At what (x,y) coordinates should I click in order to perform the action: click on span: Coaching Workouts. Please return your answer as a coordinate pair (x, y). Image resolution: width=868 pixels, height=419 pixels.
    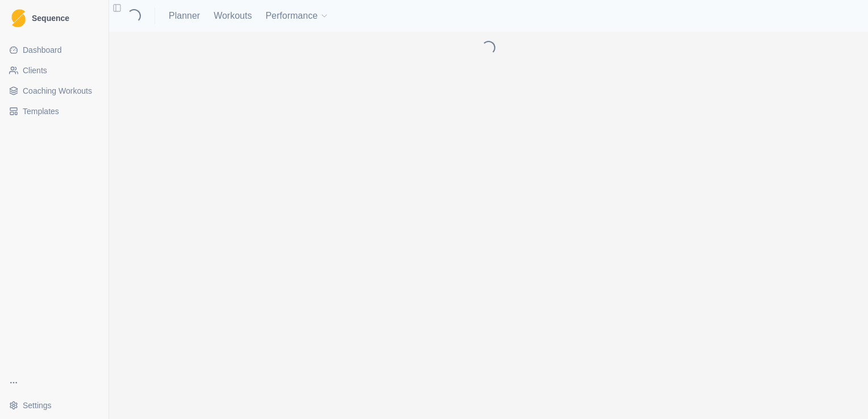
    Looking at the image, I should click on (58, 91).